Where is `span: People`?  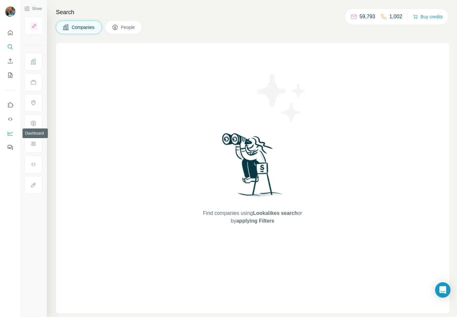 span: People is located at coordinates (128, 27).